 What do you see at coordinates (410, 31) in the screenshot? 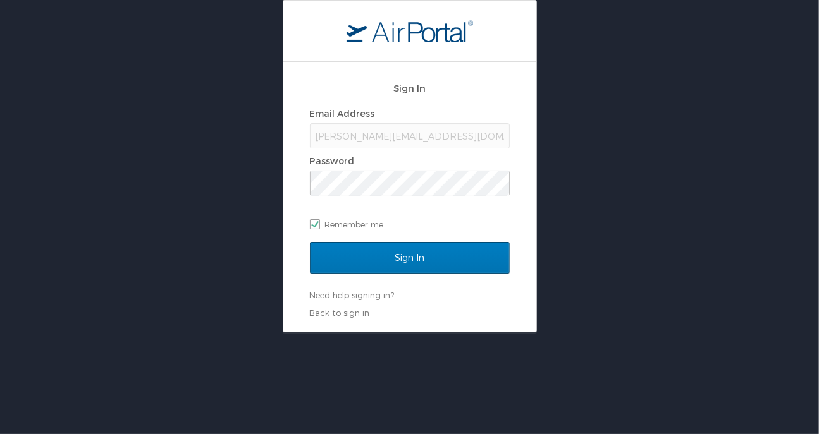
I see `img: logo` at bounding box center [410, 31].